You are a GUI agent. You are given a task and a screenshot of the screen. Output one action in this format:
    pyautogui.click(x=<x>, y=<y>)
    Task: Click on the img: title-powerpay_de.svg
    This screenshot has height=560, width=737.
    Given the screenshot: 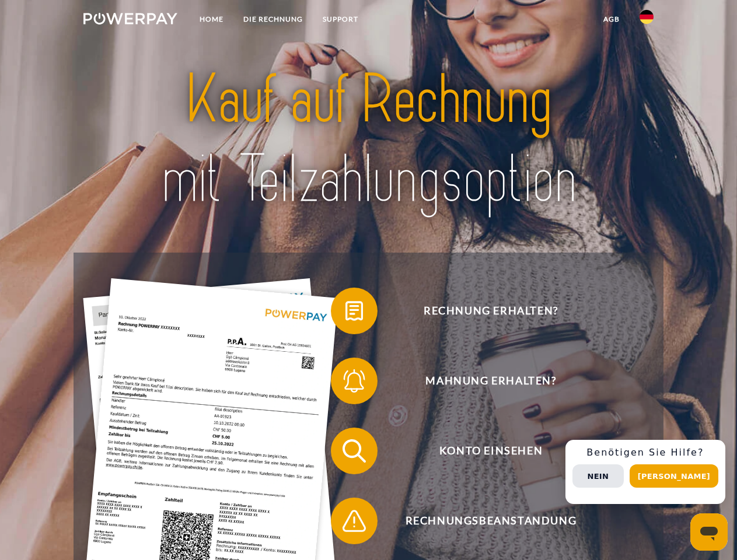 What is the action you would take?
    pyautogui.click(x=368, y=140)
    